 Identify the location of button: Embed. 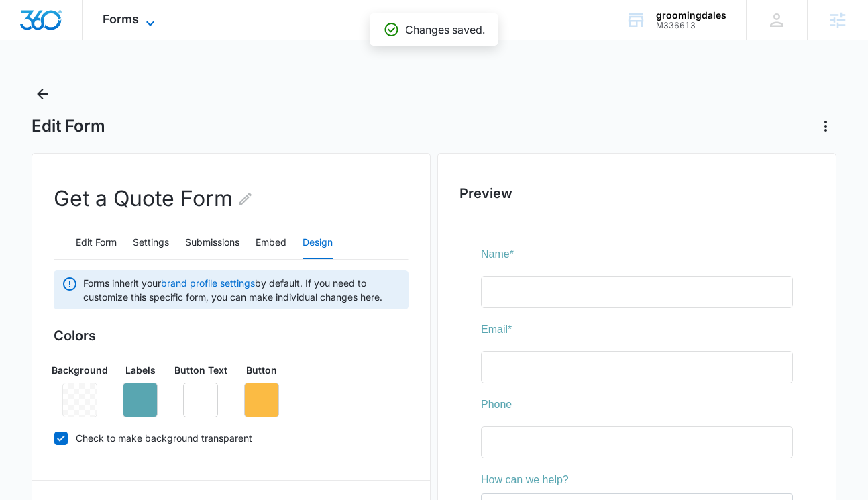
(271, 243).